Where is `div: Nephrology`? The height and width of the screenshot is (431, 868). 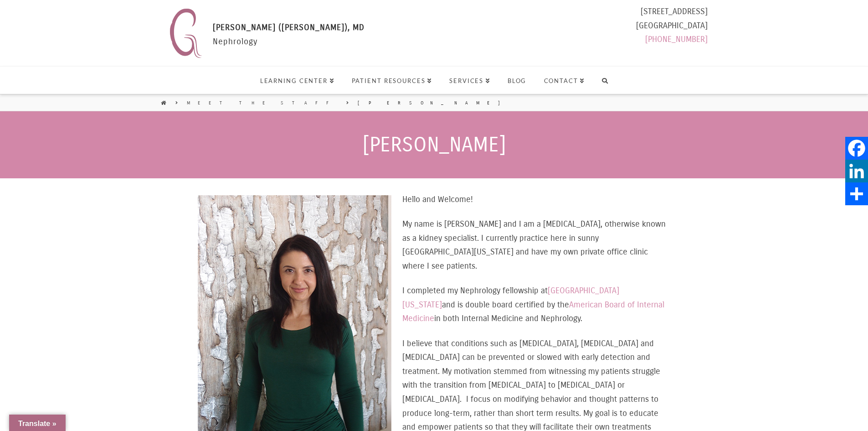
div: Nephrology is located at coordinates (288, 41).